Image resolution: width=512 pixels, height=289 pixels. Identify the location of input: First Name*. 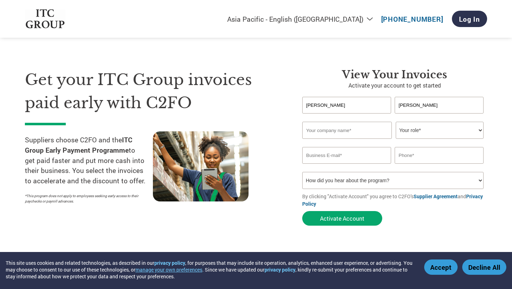
(346, 105).